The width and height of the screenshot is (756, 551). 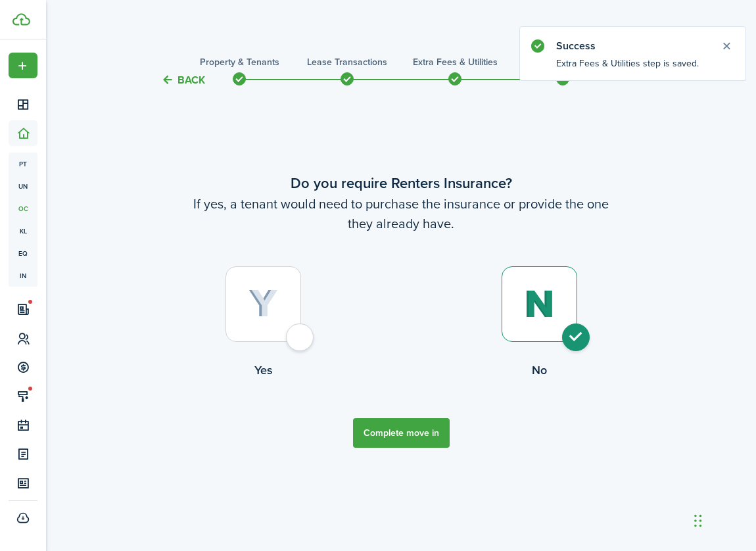 I want to click on h3: Property & Tenants, so click(x=239, y=62).